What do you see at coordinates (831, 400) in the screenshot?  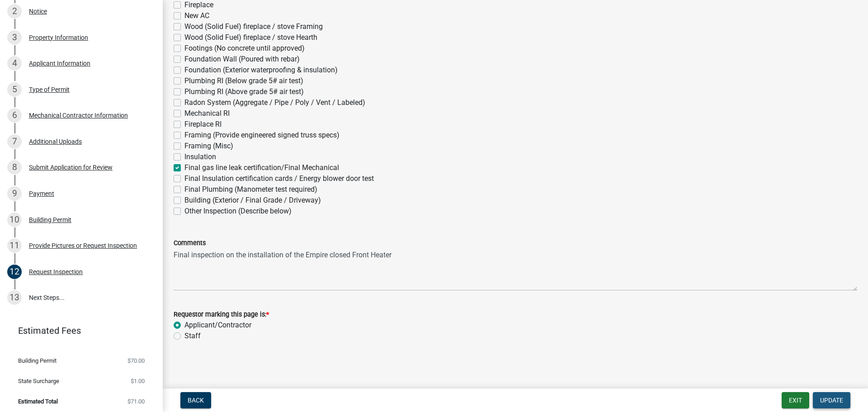 I see `span: Update` at bounding box center [831, 400].